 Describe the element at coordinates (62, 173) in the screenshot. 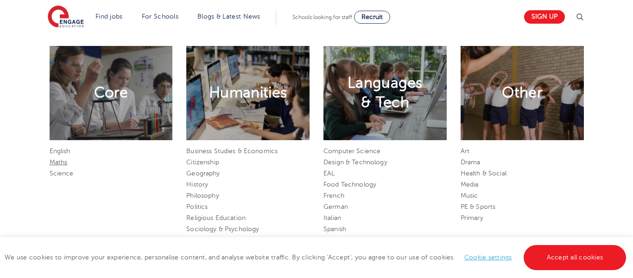

I see `a: Science` at that location.